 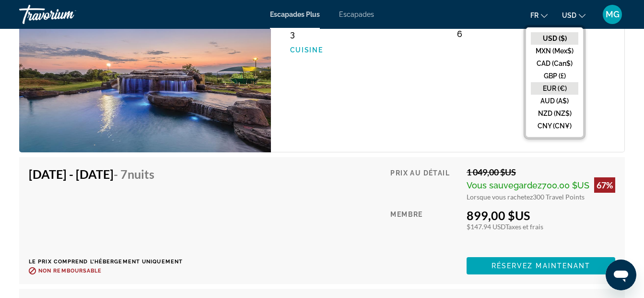 I want to click on span: 300 Travel Points, so click(x=558, y=196).